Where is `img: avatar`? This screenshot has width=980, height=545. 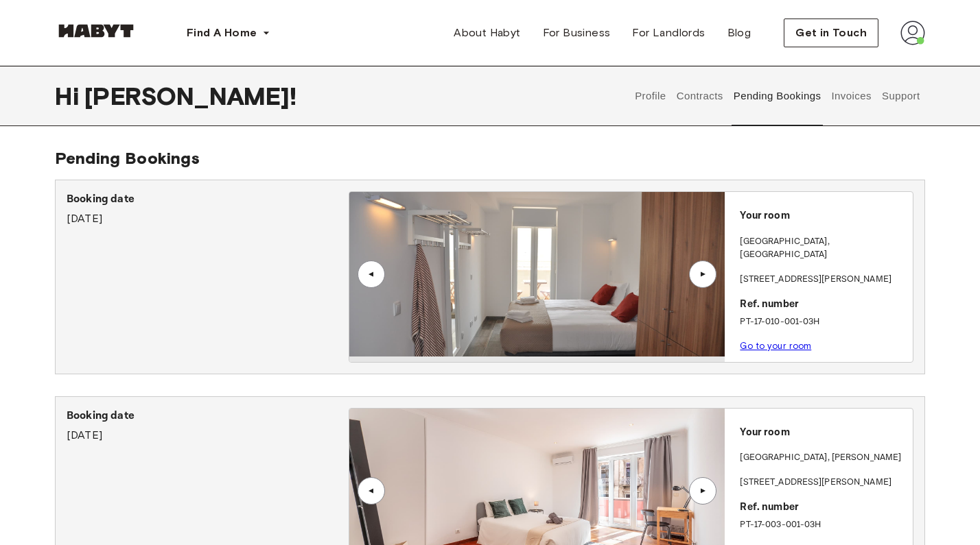
img: avatar is located at coordinates (912, 33).